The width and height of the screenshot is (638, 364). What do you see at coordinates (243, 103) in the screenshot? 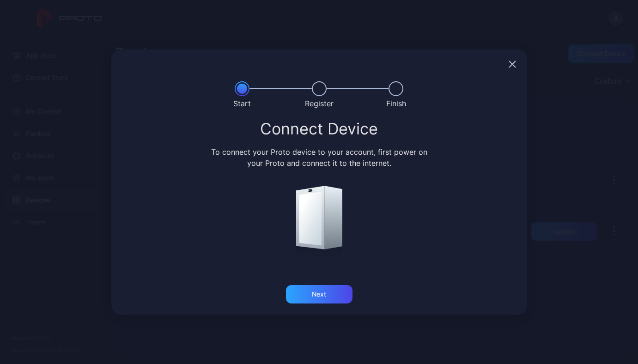
I see `div: Start` at bounding box center [243, 103].